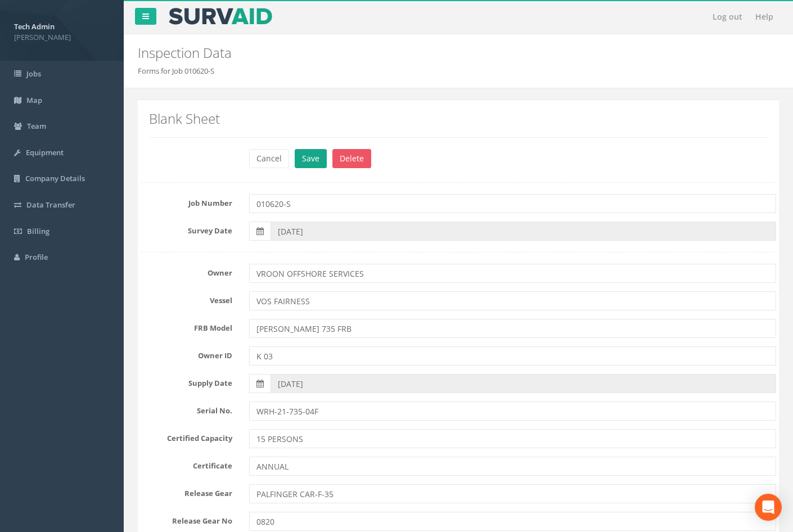  Describe the element at coordinates (186, 381) in the screenshot. I see `label: Supply Date` at that location.